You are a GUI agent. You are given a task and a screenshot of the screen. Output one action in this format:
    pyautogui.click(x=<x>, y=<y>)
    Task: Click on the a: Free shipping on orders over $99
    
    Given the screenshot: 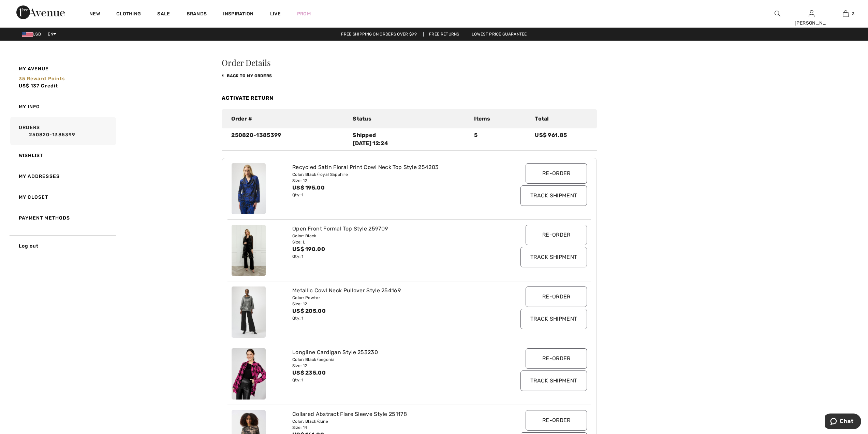 What is the action you would take?
    pyautogui.click(x=379, y=34)
    